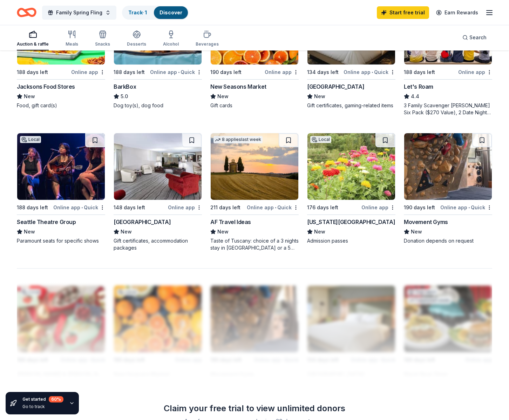 The width and height of the screenshot is (509, 420). I want to click on button: Alcohol, so click(171, 39).